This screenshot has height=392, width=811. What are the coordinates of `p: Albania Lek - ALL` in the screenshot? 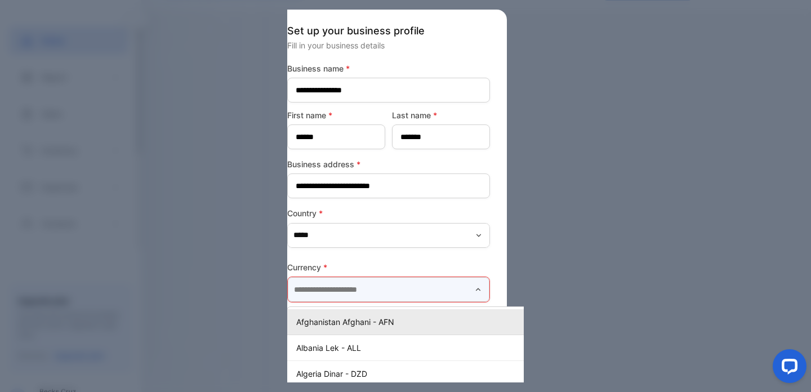 It's located at (432, 347).